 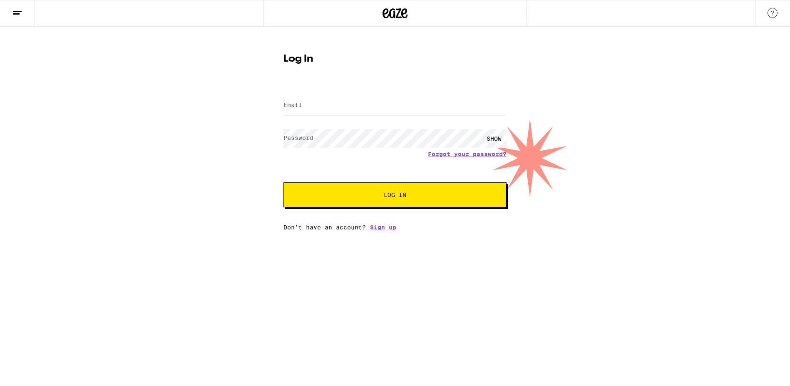 I want to click on label: Email, so click(x=293, y=105).